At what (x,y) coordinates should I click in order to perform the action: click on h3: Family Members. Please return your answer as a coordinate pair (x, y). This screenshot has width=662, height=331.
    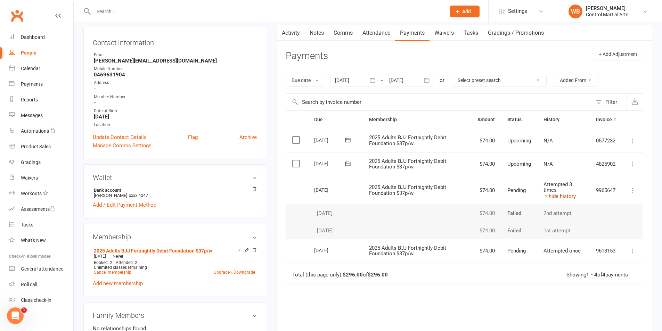
    Looking at the image, I should click on (175, 316).